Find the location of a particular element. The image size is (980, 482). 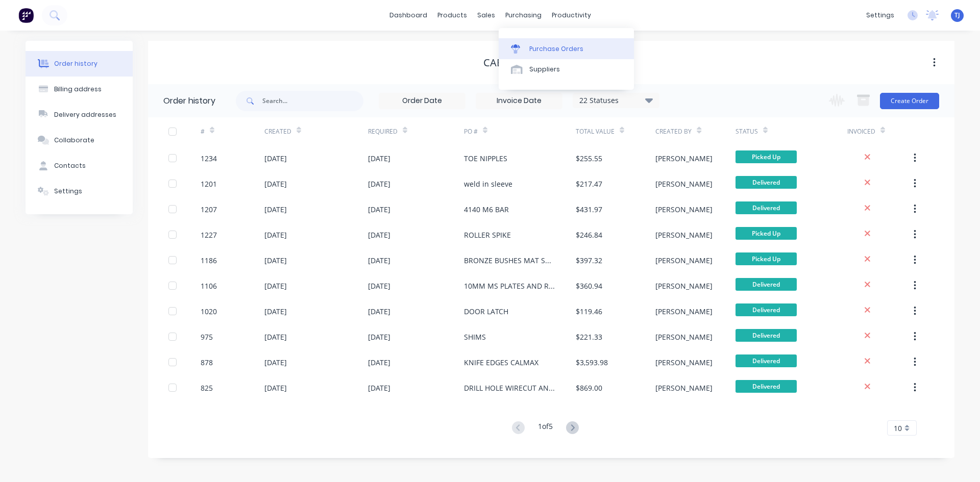

div: settings is located at coordinates (880, 16).